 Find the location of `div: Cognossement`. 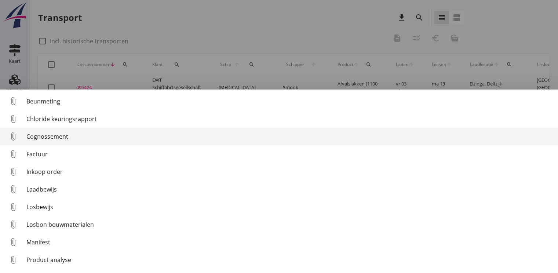

div: Cognossement is located at coordinates (289, 136).